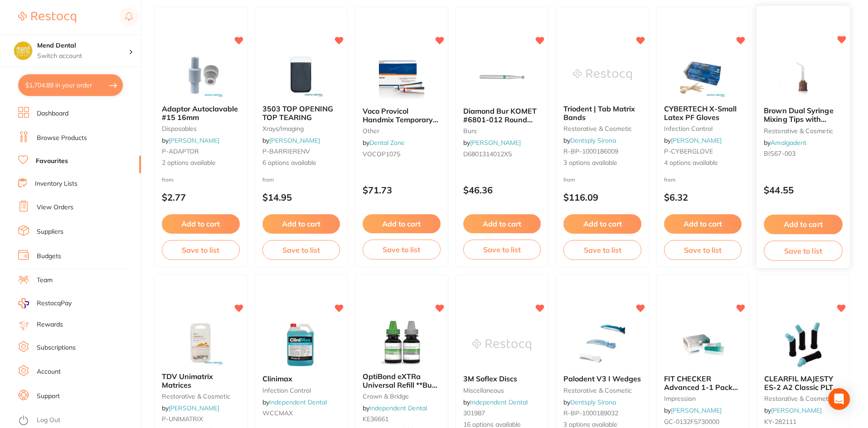 The width and height of the screenshot is (868, 428). I want to click on span: P-UNIMATRIX, so click(182, 419).